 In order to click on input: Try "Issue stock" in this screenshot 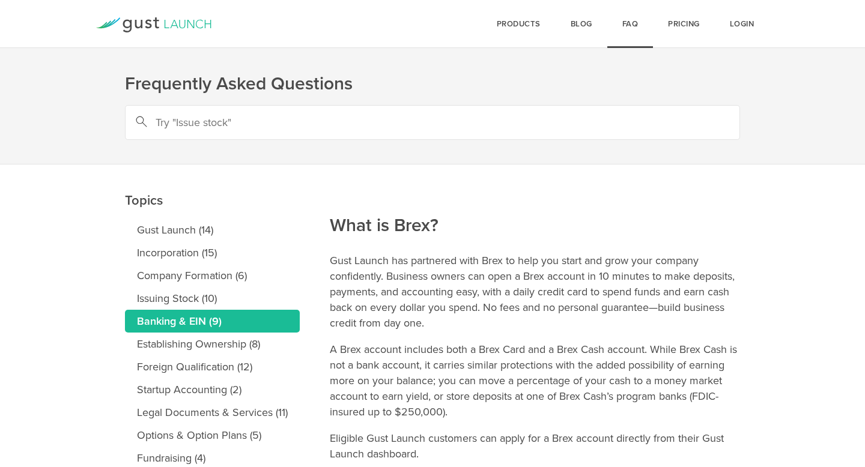, I will do `click(433, 123)`.